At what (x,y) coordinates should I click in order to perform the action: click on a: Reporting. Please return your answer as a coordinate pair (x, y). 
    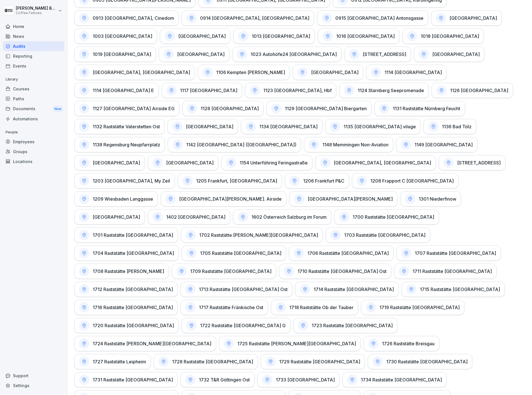
    Looking at the image, I should click on (34, 56).